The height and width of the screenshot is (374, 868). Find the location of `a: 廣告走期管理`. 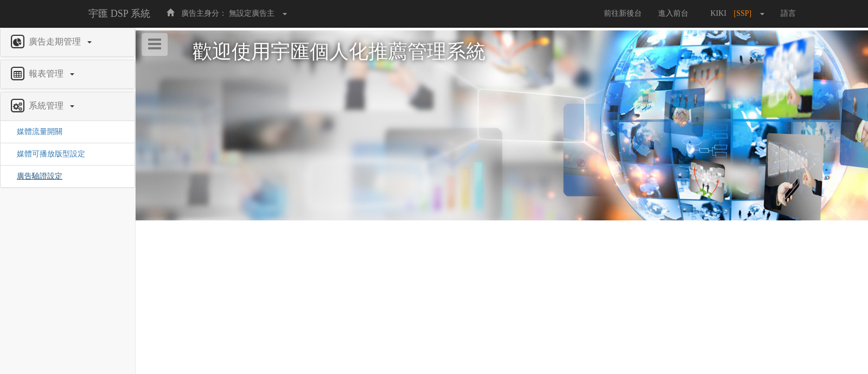

a: 廣告走期管理 is located at coordinates (67, 43).